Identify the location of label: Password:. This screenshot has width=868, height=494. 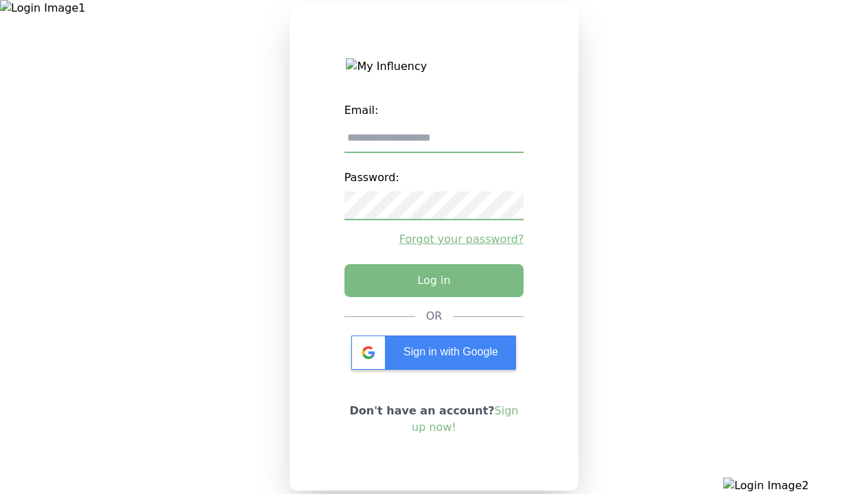
(434, 178).